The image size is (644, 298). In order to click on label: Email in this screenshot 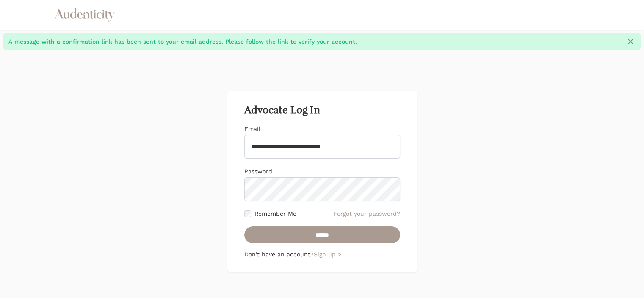, I will do `click(252, 129)`.